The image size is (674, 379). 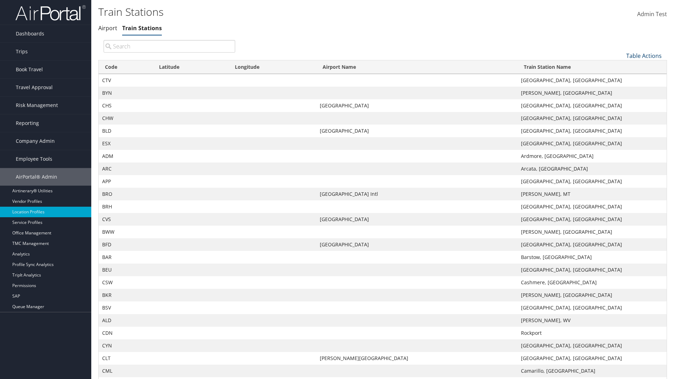 What do you see at coordinates (417, 67) in the screenshot?
I see `th: Airport Name: activate to sort column ascending` at bounding box center [417, 67].